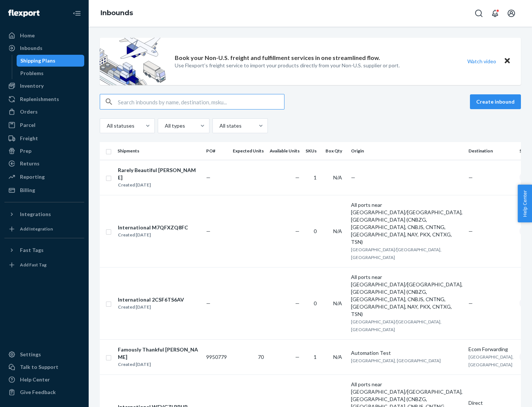 Image resolution: width=532 pixels, height=407 pixels. What do you see at coordinates (45, 392) in the screenshot?
I see `button: Give Feedback` at bounding box center [45, 392].